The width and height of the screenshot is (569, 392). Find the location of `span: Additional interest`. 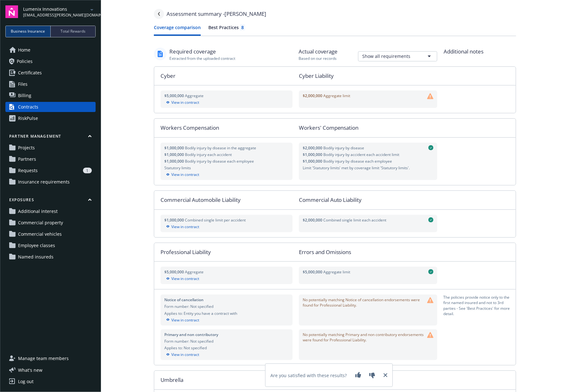

span: Additional interest is located at coordinates (38, 212).